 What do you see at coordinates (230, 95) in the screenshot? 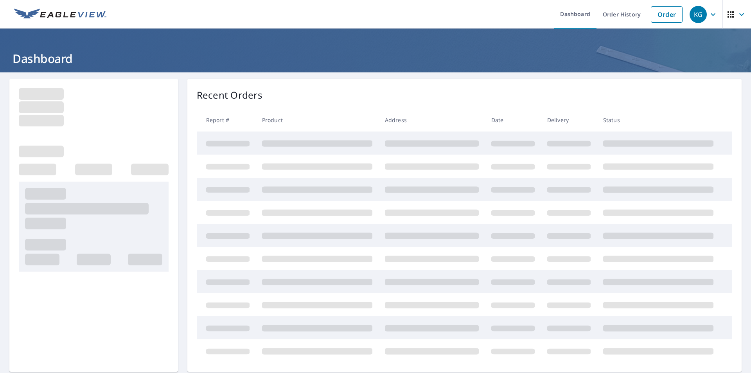
I see `p: Recent Orders` at bounding box center [230, 95].